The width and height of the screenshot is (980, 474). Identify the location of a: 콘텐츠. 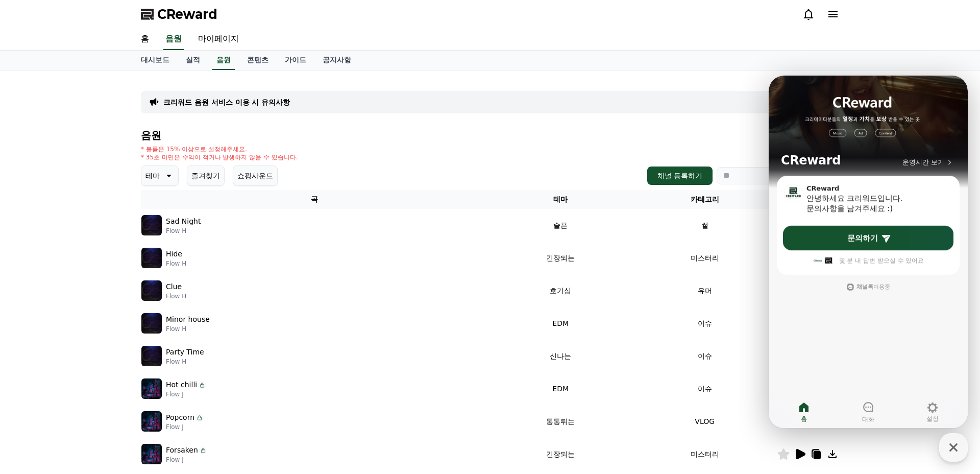
(257, 60).